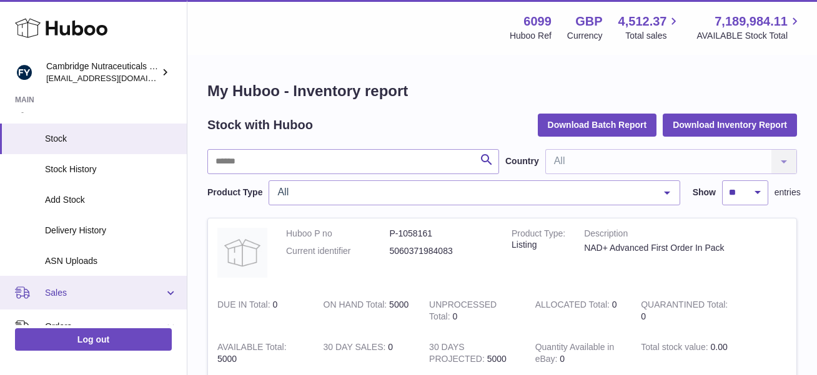  Describe the element at coordinates (530, 36) in the screenshot. I see `div: Huboo Ref` at that location.